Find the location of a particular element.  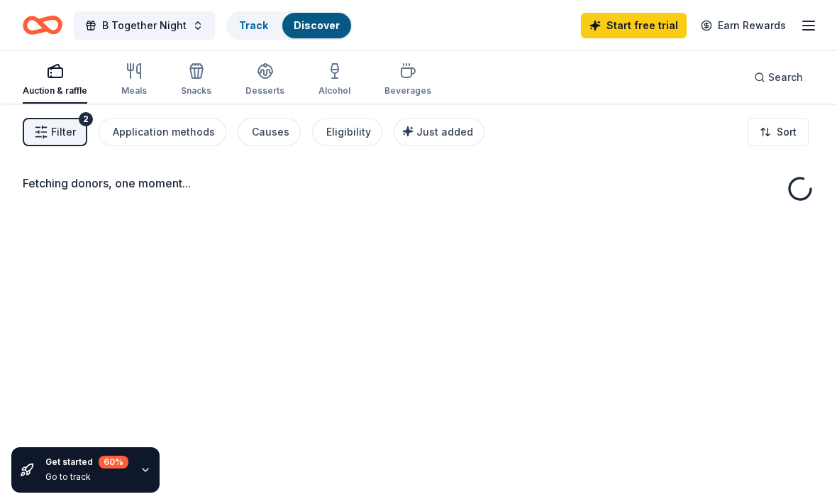

span: Just added is located at coordinates (445, 131).